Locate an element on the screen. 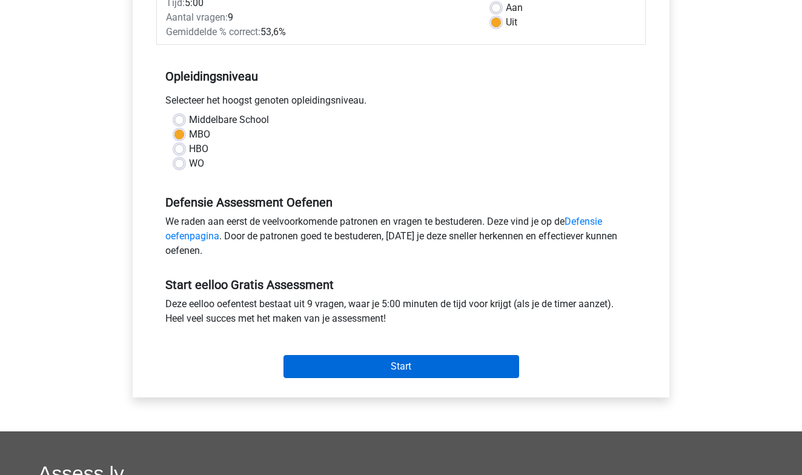 This screenshot has width=802, height=475. input: Start is located at coordinates (401, 366).